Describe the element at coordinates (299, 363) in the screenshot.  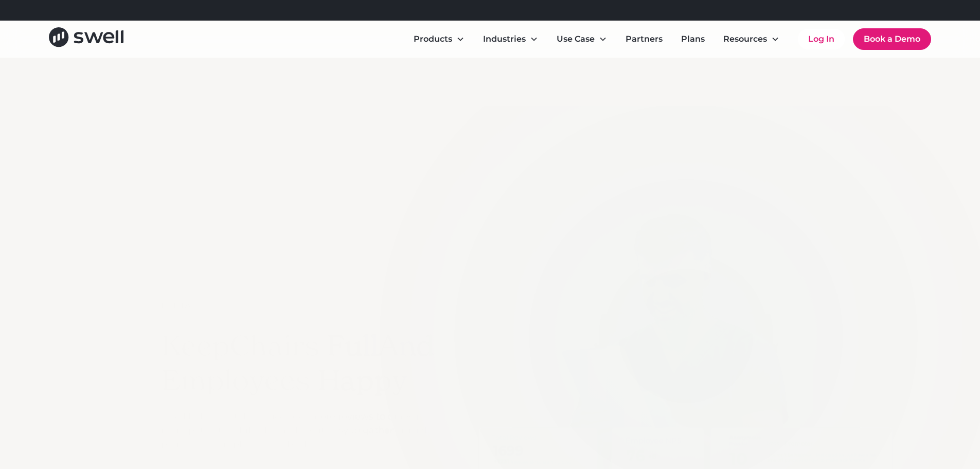
I see `h1: Keep And Employees Happy` at that location.